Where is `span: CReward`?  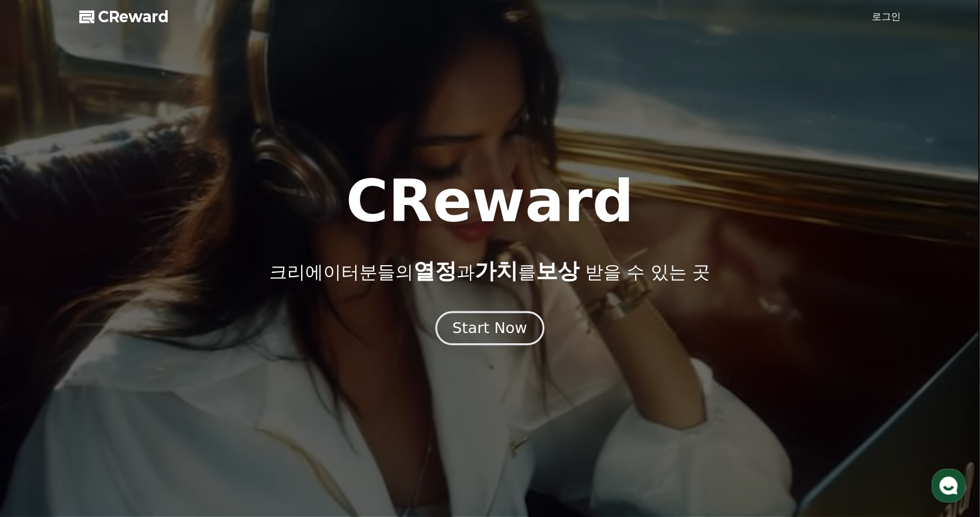
span: CReward is located at coordinates (134, 17).